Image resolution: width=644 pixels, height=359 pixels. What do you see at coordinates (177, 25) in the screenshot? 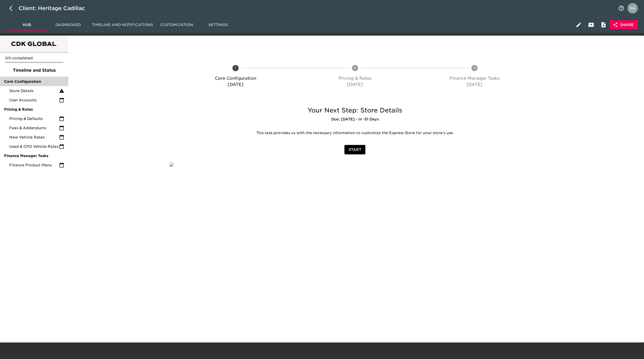
I see `span: Customization` at bounding box center [177, 25].